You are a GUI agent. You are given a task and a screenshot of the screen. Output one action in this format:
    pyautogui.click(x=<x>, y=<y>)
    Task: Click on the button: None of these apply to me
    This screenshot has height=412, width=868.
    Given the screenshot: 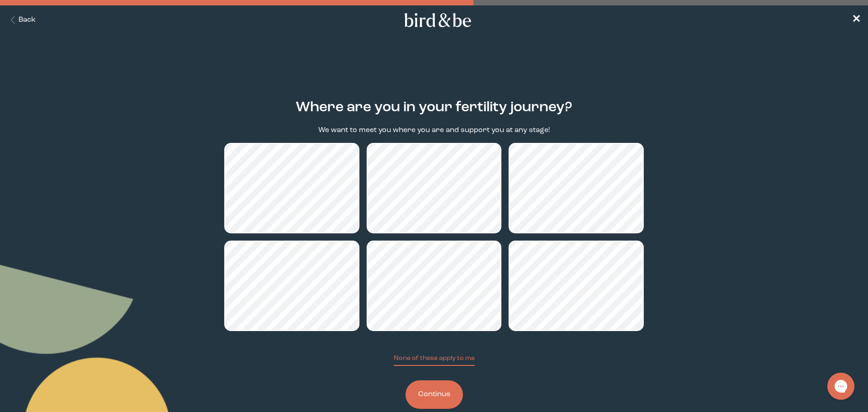 What is the action you would take?
    pyautogui.click(x=434, y=360)
    